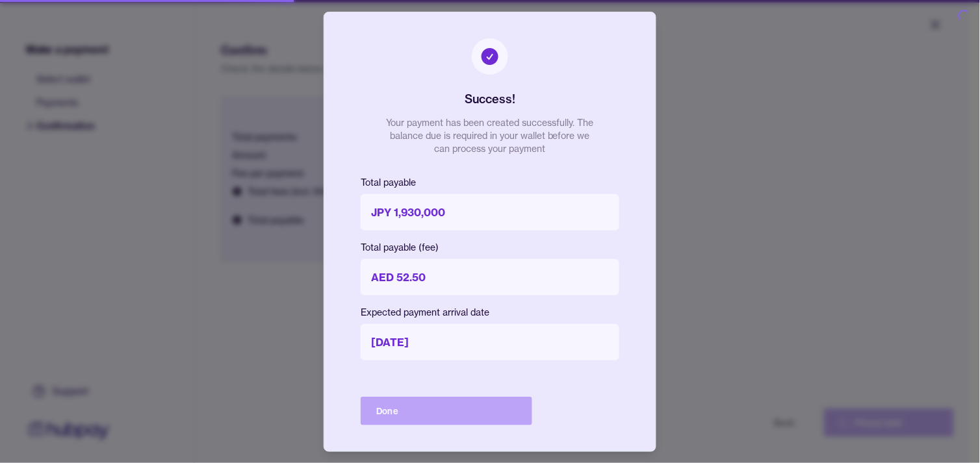 Image resolution: width=980 pixels, height=463 pixels. What do you see at coordinates (490, 277) in the screenshot?
I see `p: AED 52.50` at bounding box center [490, 277].